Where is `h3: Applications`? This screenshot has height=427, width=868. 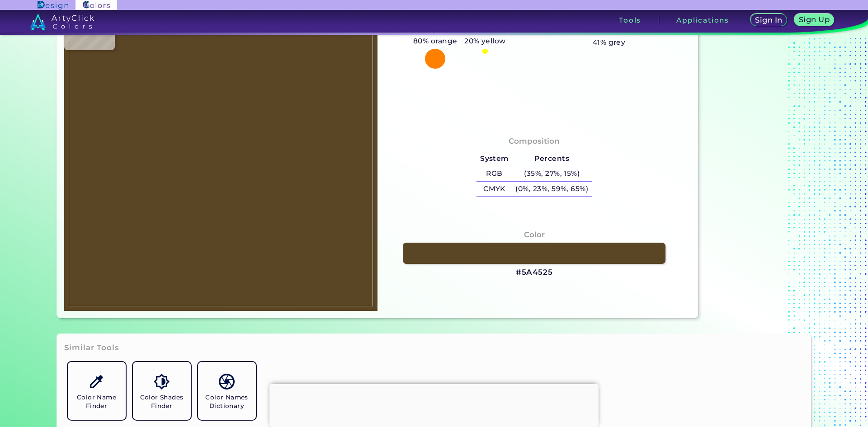
h3: Applications is located at coordinates (703, 20).